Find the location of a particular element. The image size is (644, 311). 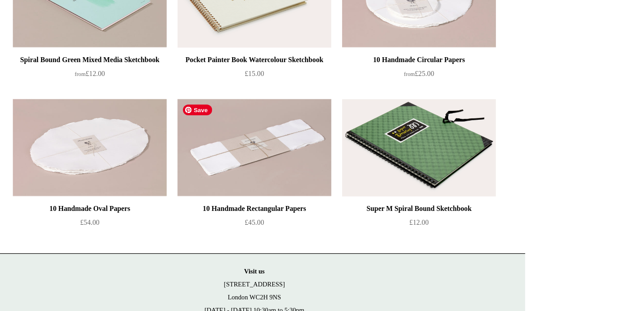

a: Pocket Painter Book Watercolour Sketchbook Pocket Painter Book Watercolour Sketchbook is located at coordinates (322, 53).